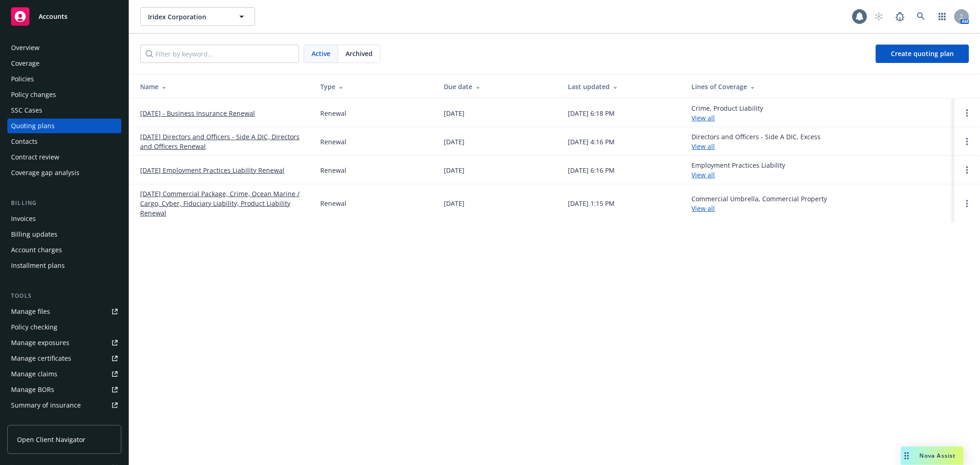 This screenshot has width=980, height=465. Describe the element at coordinates (24, 219) in the screenshot. I see `div: Invoices` at that location.